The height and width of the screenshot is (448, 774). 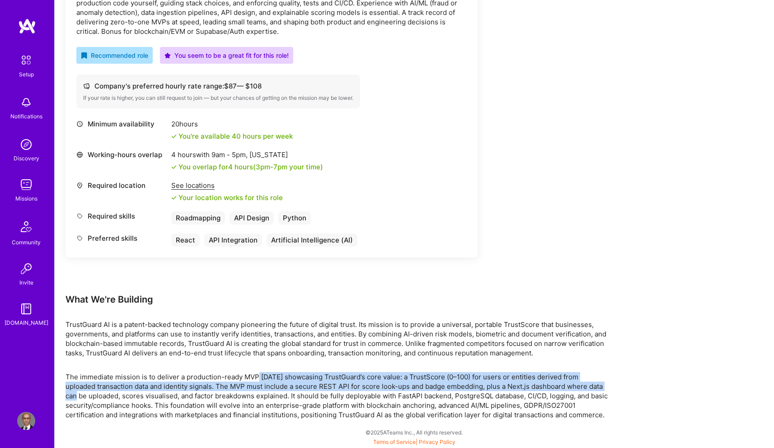 I want to click on div: What We're Building, so click(x=336, y=299).